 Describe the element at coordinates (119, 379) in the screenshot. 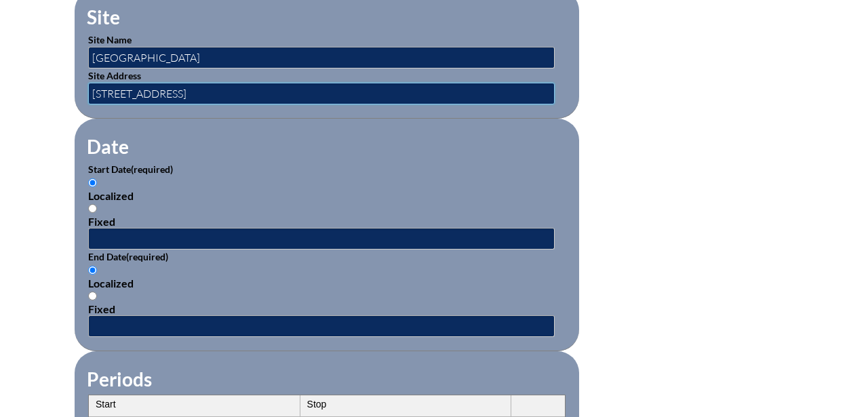

I see `legend: Periods` at that location.